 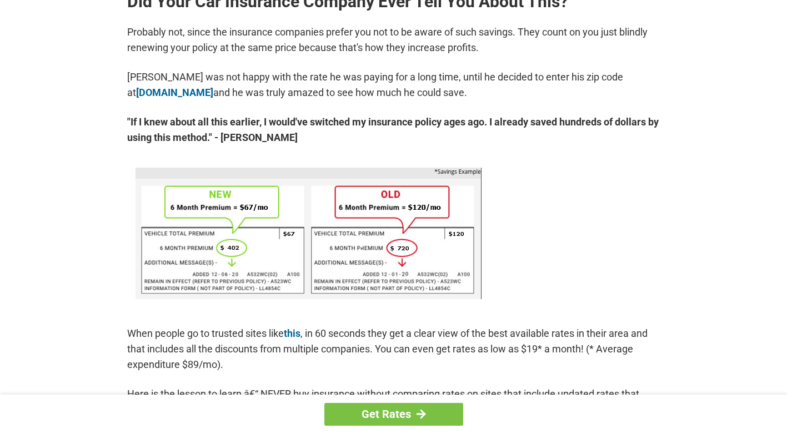 I want to click on img: savings, so click(x=308, y=233).